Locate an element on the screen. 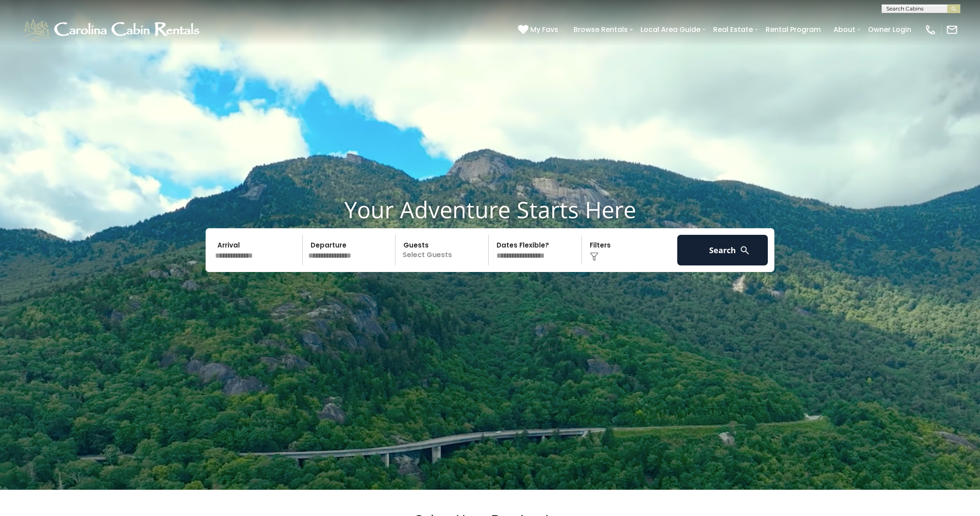 The width and height of the screenshot is (980, 516). p: Select Guests is located at coordinates (443, 250).